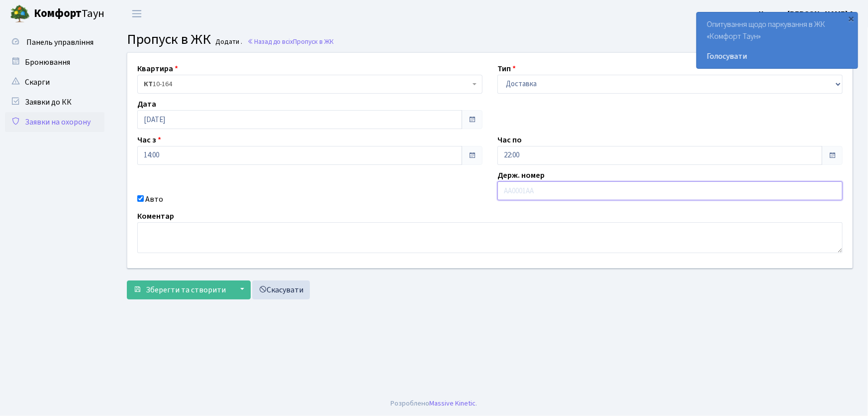 Image resolution: width=868 pixels, height=416 pixels. I want to click on a: Назад до всіхПропуск в ЖК, so click(291, 42).